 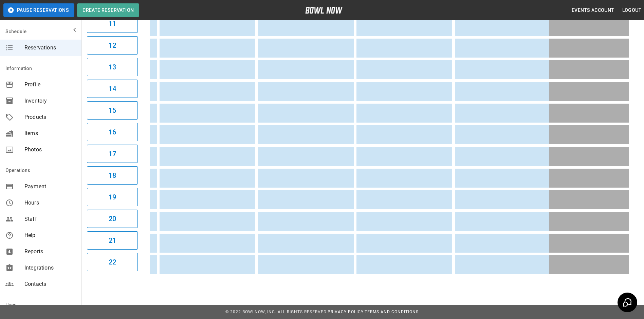 What do you see at coordinates (51, 284) in the screenshot?
I see `span: Contacts` at bounding box center [51, 284].